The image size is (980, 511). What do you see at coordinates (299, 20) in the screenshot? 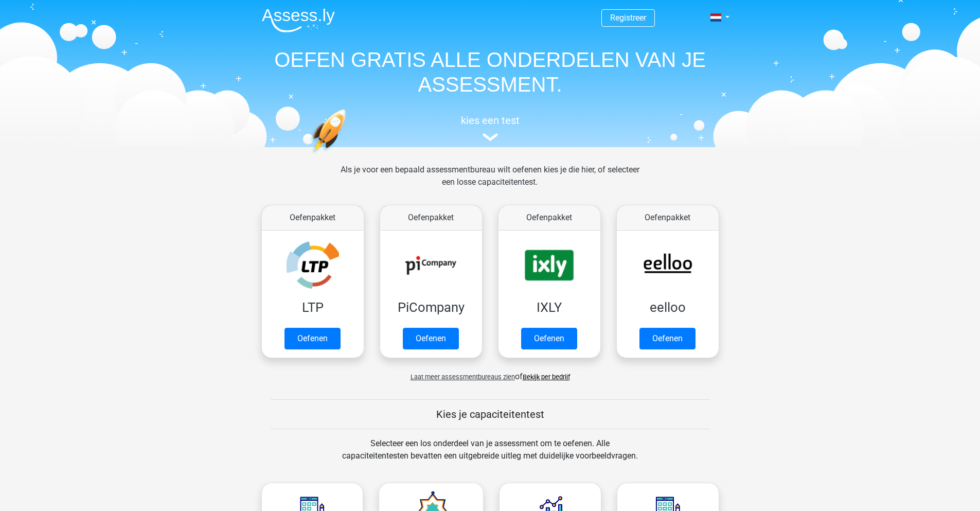
I see `img: Assessly` at bounding box center [299, 20].